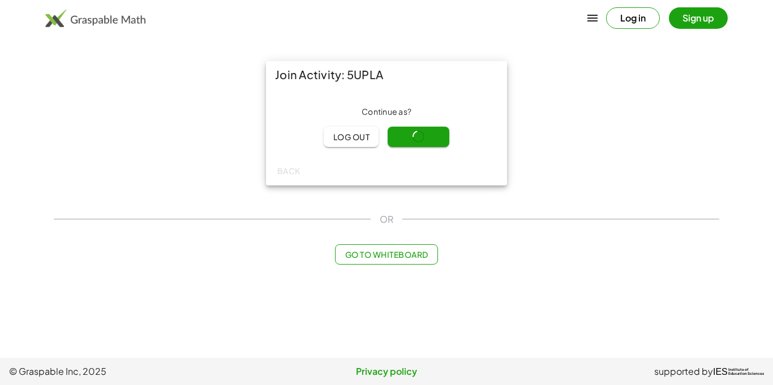  Describe the element at coordinates (720, 372) in the screenshot. I see `span: IES` at that location.